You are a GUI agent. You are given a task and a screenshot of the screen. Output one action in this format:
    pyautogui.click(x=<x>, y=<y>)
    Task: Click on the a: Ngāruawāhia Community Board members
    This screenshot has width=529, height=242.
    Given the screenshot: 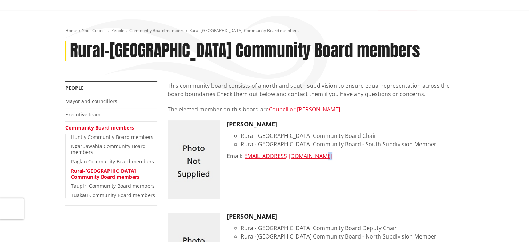 What is the action you would take?
    pyautogui.click(x=108, y=149)
    